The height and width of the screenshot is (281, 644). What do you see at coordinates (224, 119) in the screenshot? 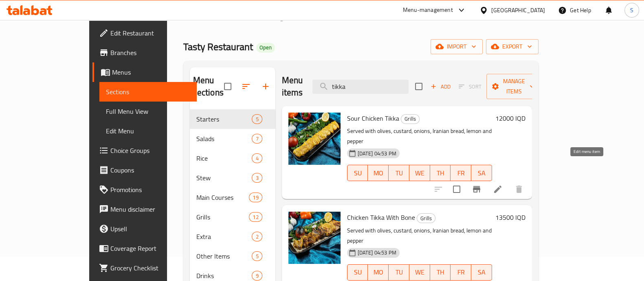
I see `div: Starters` at bounding box center [224, 119].